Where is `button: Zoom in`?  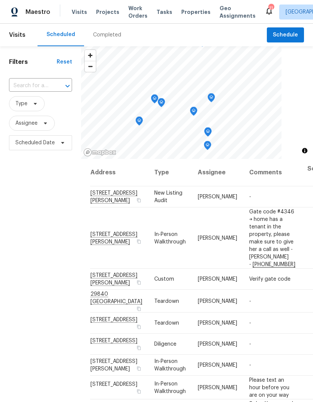
button: Zoom in is located at coordinates (90, 55).